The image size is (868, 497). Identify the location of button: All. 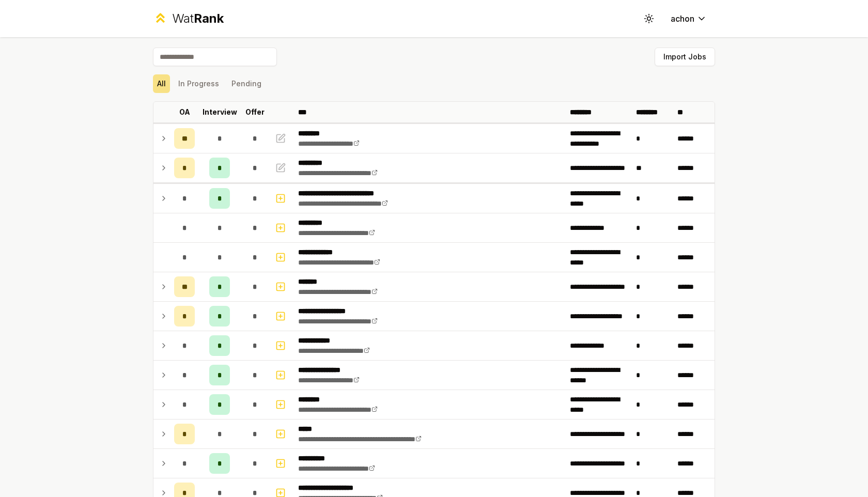
(161, 83).